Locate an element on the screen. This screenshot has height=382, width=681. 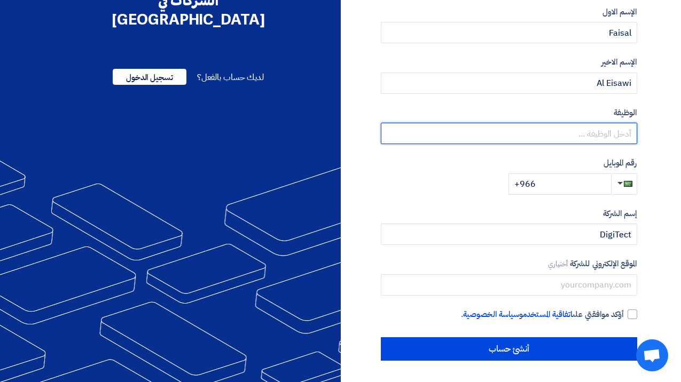
a: سياسة الخصوصية is located at coordinates (491, 314).